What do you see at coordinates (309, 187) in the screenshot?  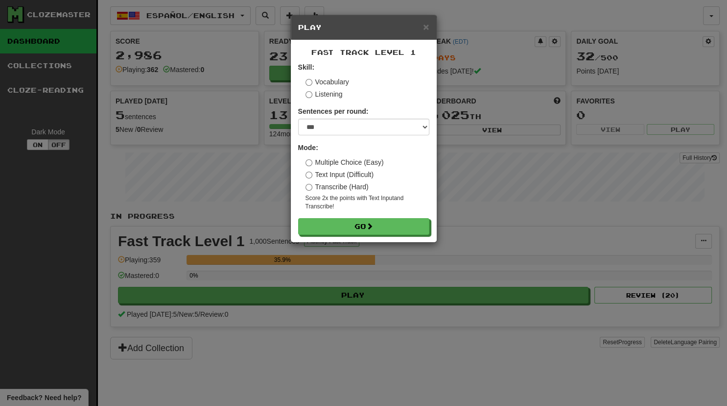 I see `input: Transcribe (Hard)` at bounding box center [309, 187].